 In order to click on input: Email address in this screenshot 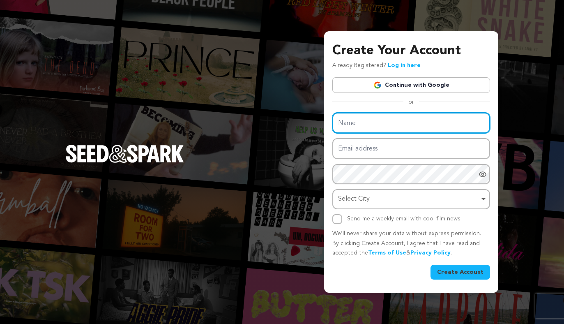, I will do `click(411, 148)`.